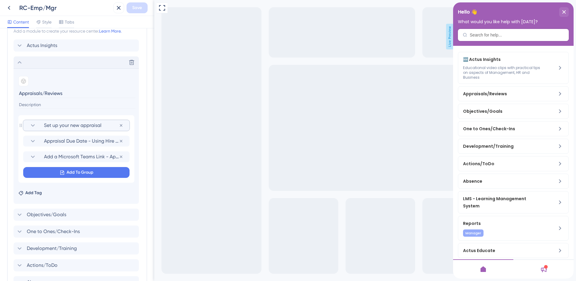  I want to click on input: Header, so click(77, 93).